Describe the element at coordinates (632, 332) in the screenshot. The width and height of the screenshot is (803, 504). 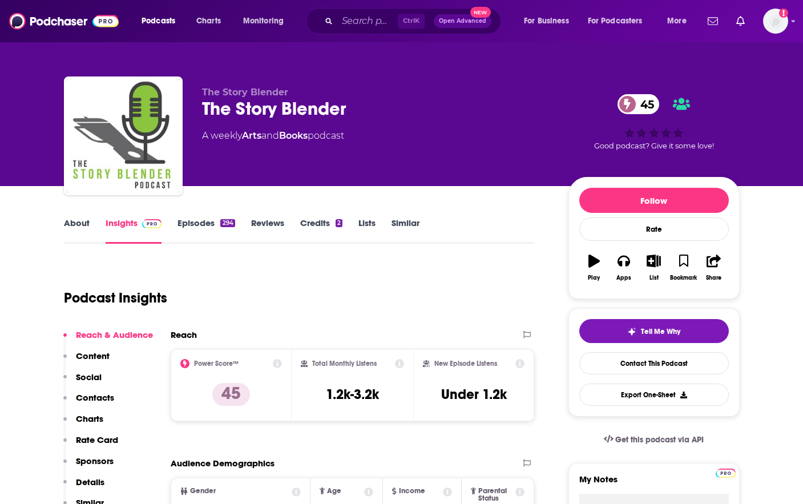
I see `img: tell me why sparkle` at that location.